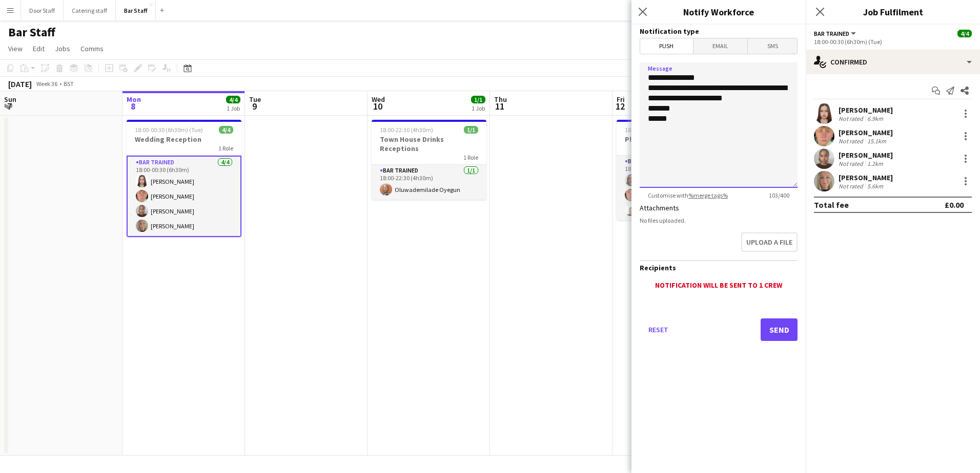 The image size is (980, 473). What do you see at coordinates (658, 329) in the screenshot?
I see `button: Reset` at bounding box center [658, 329].